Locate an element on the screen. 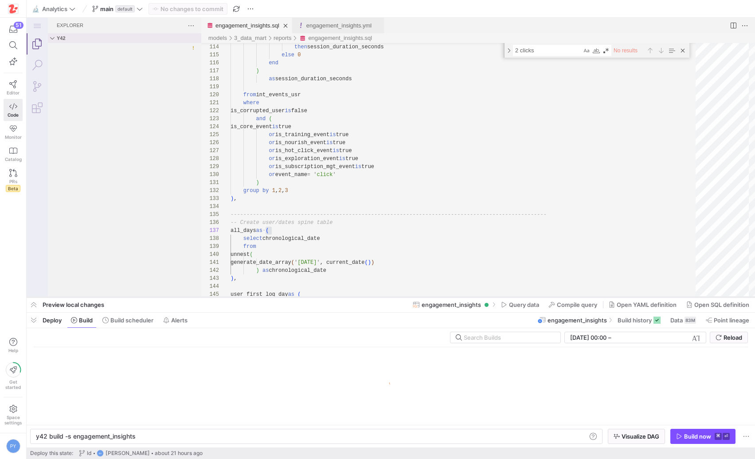 The image size is (755, 459). div: 117 is located at coordinates (188, 53).